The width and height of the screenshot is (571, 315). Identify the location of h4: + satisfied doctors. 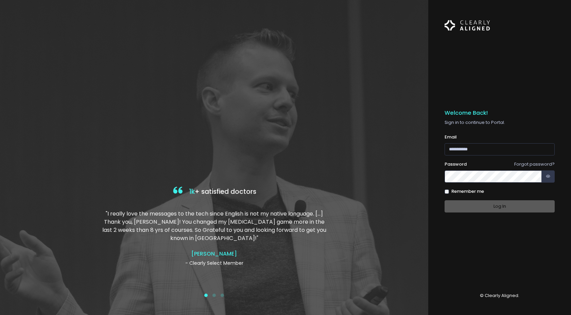
(214, 192).